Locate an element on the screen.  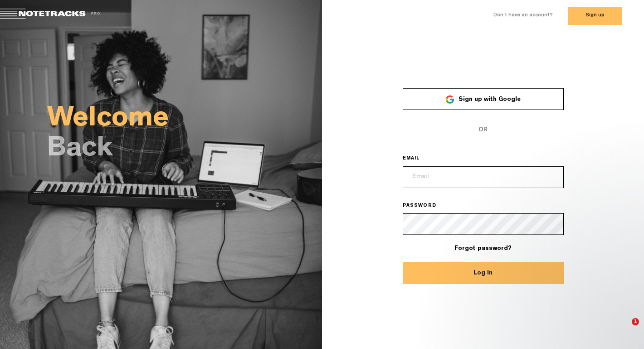
span: Sign up with Google is located at coordinates (489, 99).